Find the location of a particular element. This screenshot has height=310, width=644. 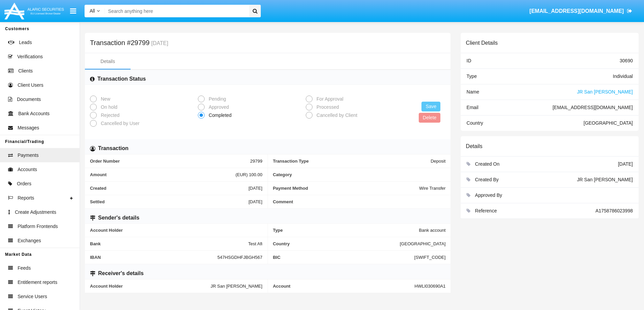

span: Created On is located at coordinates (487, 164).